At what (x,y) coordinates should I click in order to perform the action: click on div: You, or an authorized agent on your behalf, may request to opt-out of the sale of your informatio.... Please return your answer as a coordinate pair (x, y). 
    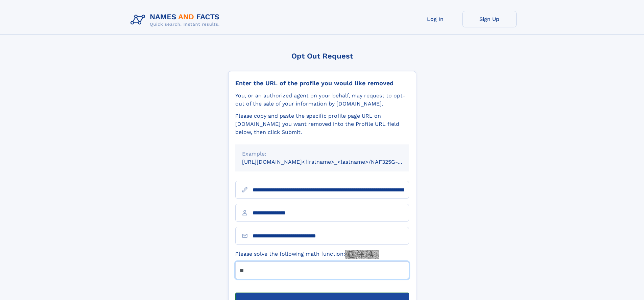
    Looking at the image, I should click on (322, 100).